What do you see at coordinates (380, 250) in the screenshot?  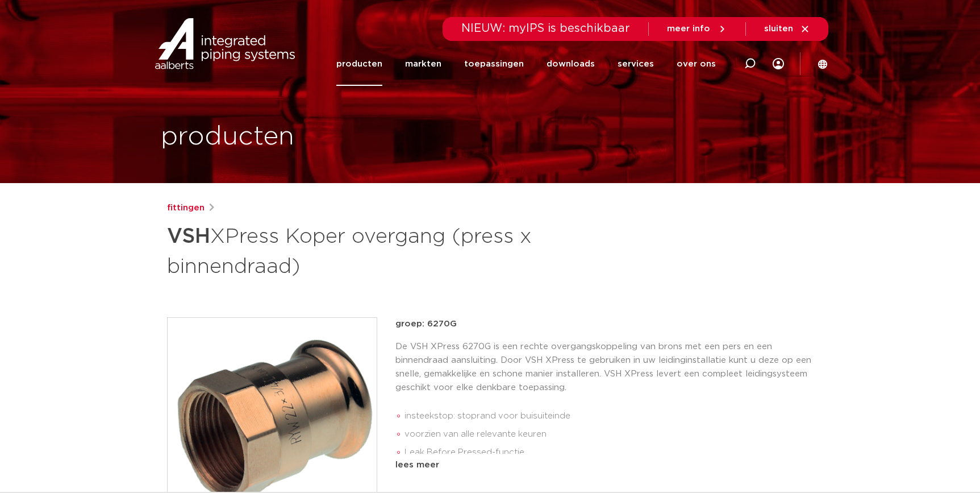 I see `h1: XPress Koper overgang (press x binnendraad)` at bounding box center [380, 250].